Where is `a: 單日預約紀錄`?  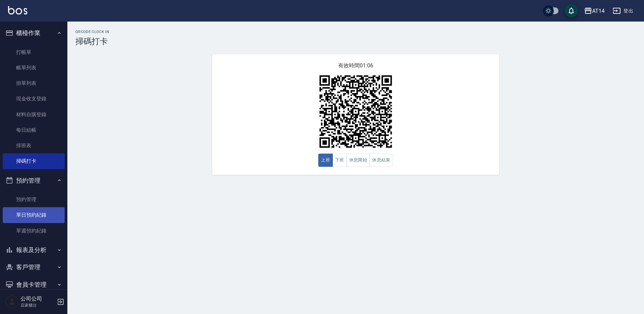
a: 單日預約紀錄 is located at coordinates (34, 215).